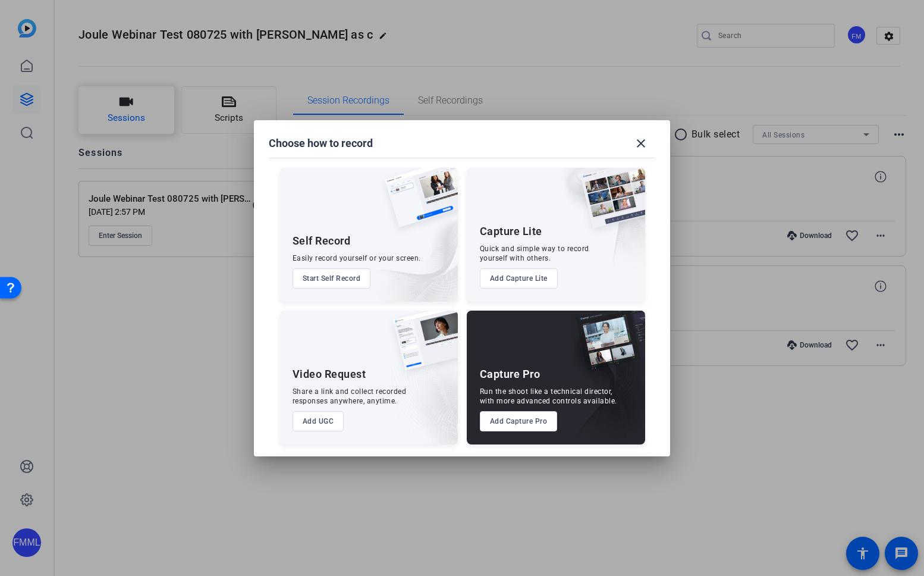 Image resolution: width=924 pixels, height=576 pixels. What do you see at coordinates (357, 258) in the screenshot?
I see `div: Easily record yourself or your screen.` at bounding box center [357, 258].